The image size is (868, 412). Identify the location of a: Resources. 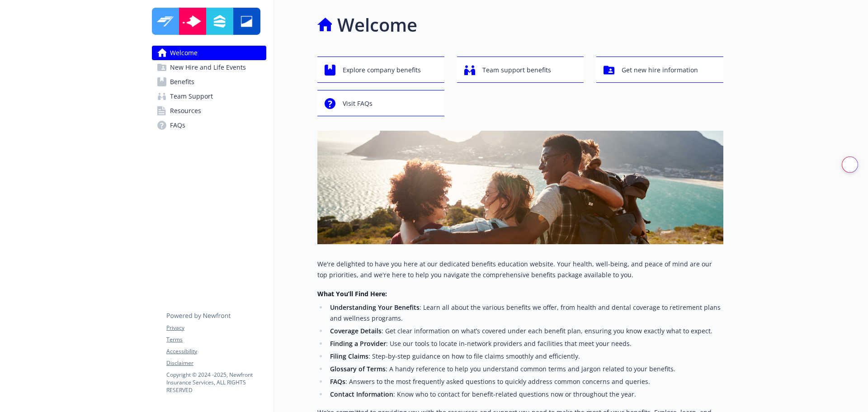
(209, 111).